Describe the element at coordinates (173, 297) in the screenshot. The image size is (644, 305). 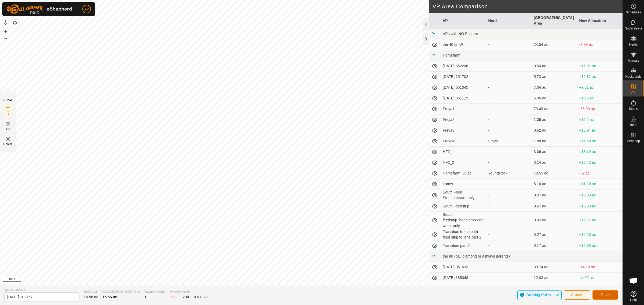
I see `div: IZ` at that location.